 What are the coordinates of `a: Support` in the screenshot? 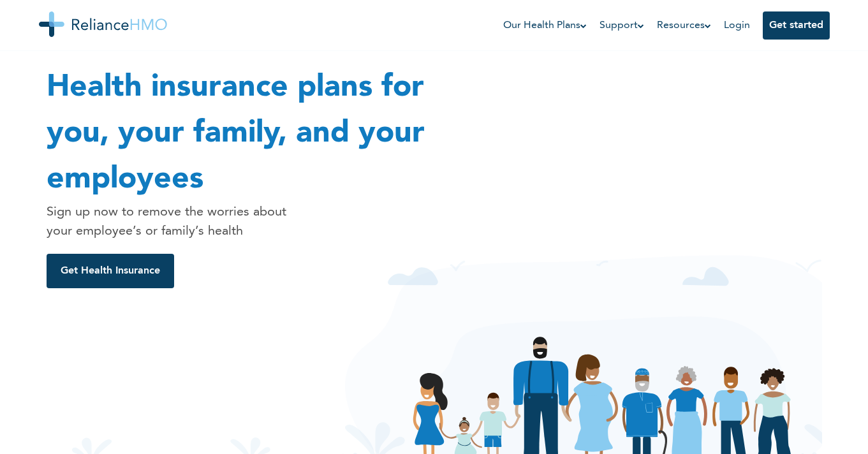 It's located at (622, 25).